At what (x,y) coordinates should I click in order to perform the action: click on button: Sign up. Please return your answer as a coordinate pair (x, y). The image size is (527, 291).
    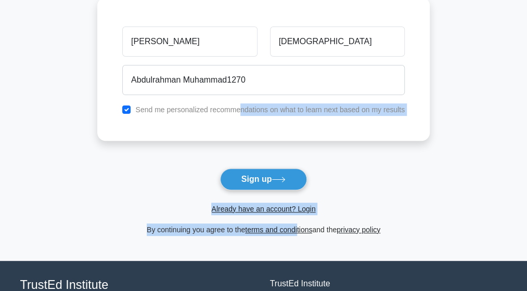
    Looking at the image, I should click on (264, 180).